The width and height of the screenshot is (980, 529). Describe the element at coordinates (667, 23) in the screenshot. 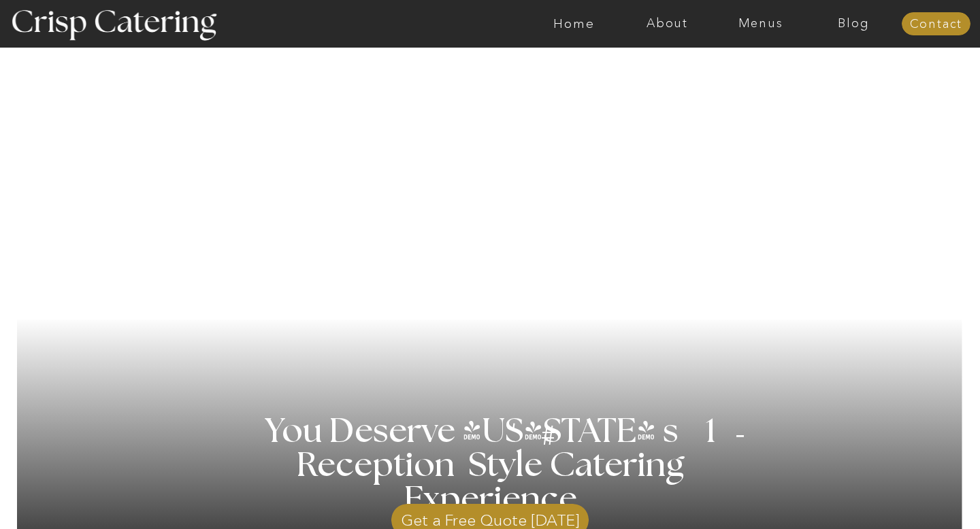

I see `a: About` at that location.